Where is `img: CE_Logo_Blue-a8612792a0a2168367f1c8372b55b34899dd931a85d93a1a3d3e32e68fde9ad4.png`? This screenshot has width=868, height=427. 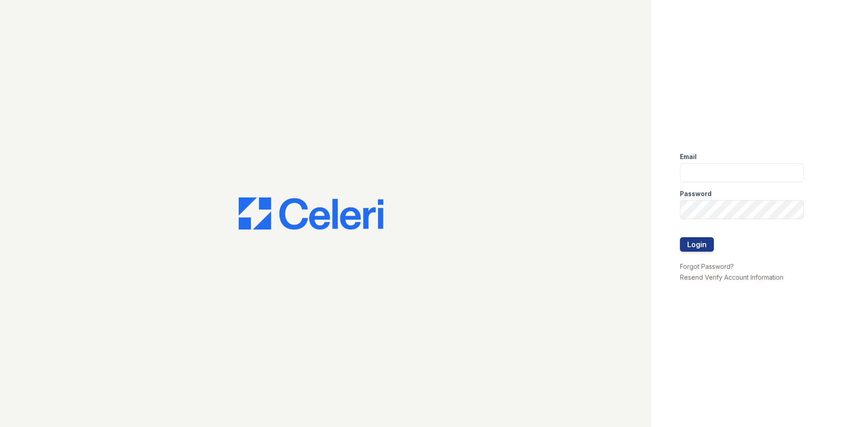
img: CE_Logo_Blue-a8612792a0a2168367f1c8372b55b34899dd931a85d93a1a3d3e32e68fde9ad4.png is located at coordinates (311, 214).